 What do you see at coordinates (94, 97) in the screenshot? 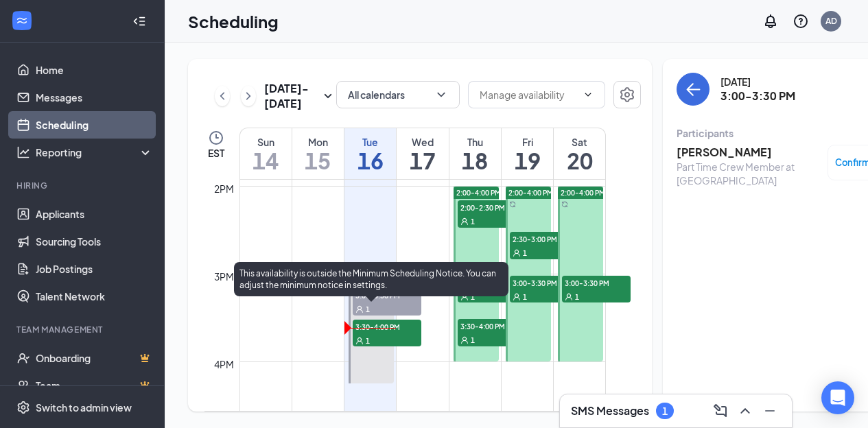
I see `a: Messages` at bounding box center [94, 97].